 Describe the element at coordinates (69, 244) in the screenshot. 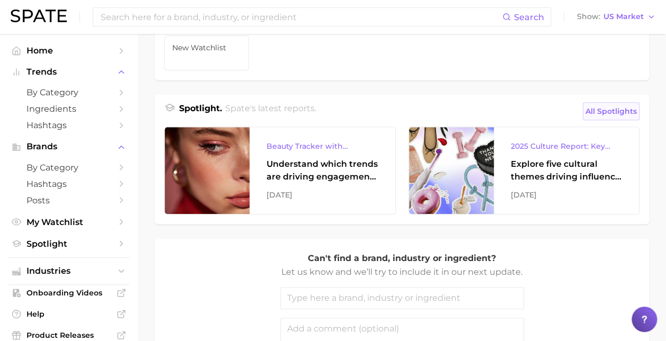

I see `span: Spotlight` at that location.